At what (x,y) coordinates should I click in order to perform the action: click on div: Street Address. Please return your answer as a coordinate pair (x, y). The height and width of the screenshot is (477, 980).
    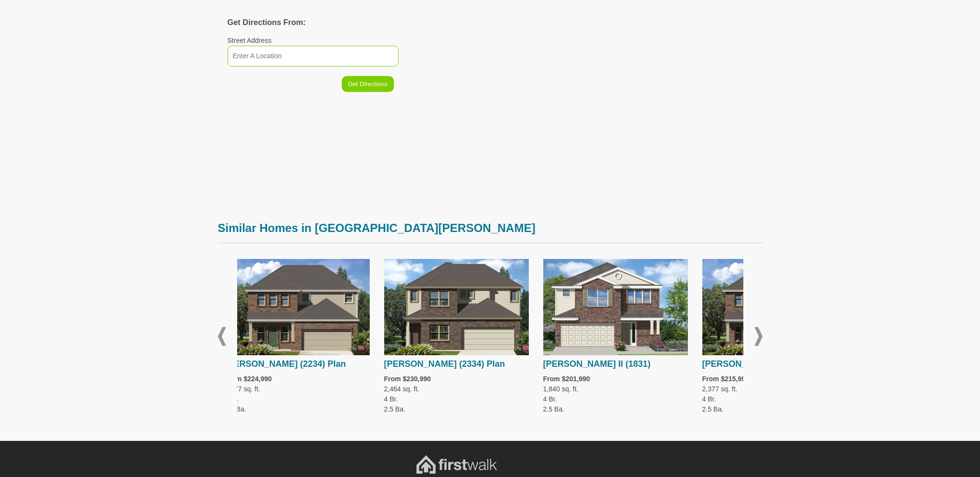
    Looking at the image, I should click on (314, 55).